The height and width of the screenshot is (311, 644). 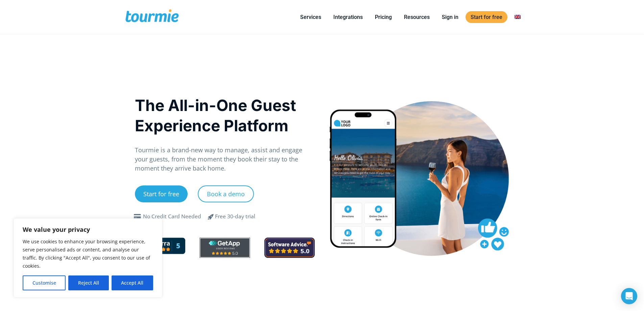 What do you see at coordinates (383, 17) in the screenshot?
I see `a: Pricing` at bounding box center [383, 17].